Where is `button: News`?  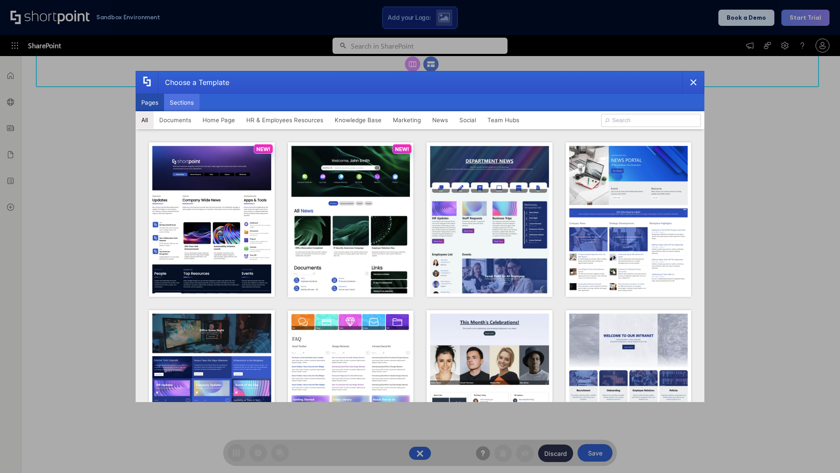
button: News is located at coordinates (440, 120).